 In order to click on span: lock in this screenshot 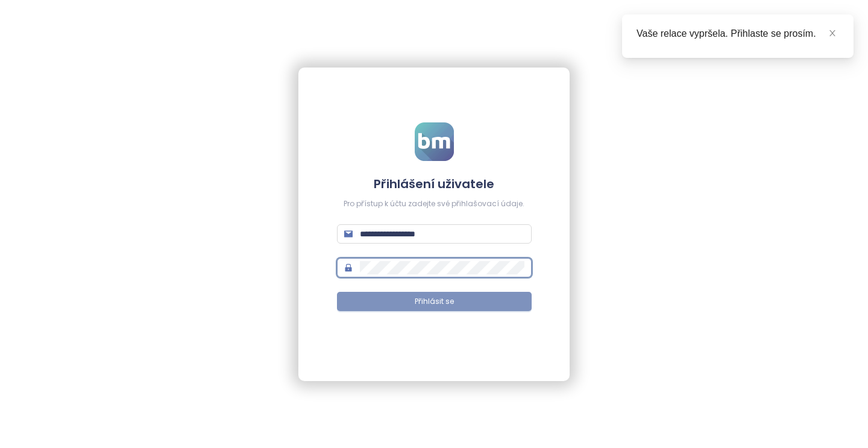, I will do `click(349, 268)`.